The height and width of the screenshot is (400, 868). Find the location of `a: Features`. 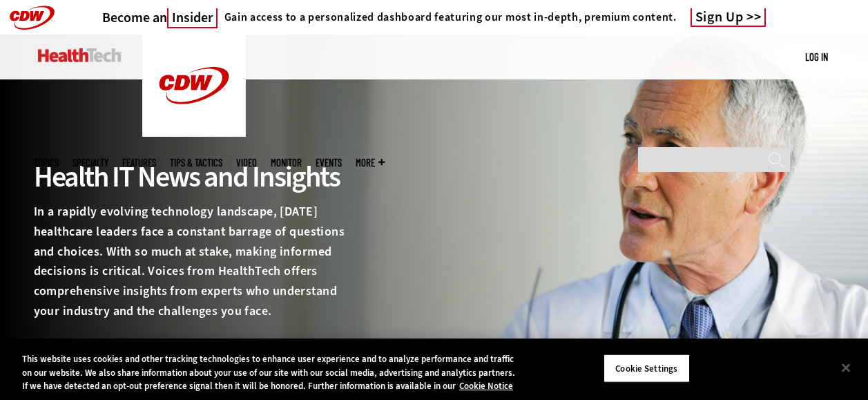

a: Features is located at coordinates (139, 162).